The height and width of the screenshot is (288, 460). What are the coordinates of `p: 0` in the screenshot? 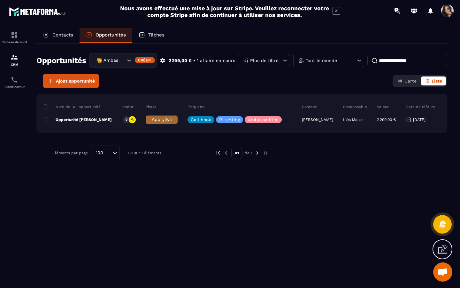 It's located at (127, 120).